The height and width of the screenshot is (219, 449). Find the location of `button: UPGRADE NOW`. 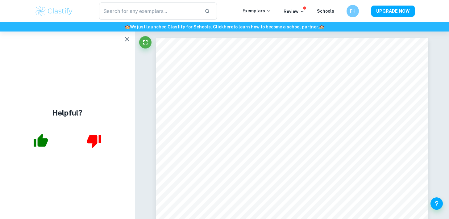

button: UPGRADE NOW is located at coordinates (393, 11).